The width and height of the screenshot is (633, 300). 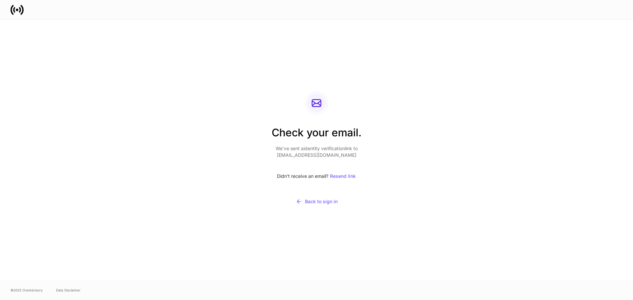 What do you see at coordinates (316, 202) in the screenshot?
I see `button: Back to sign in` at bounding box center [316, 202].